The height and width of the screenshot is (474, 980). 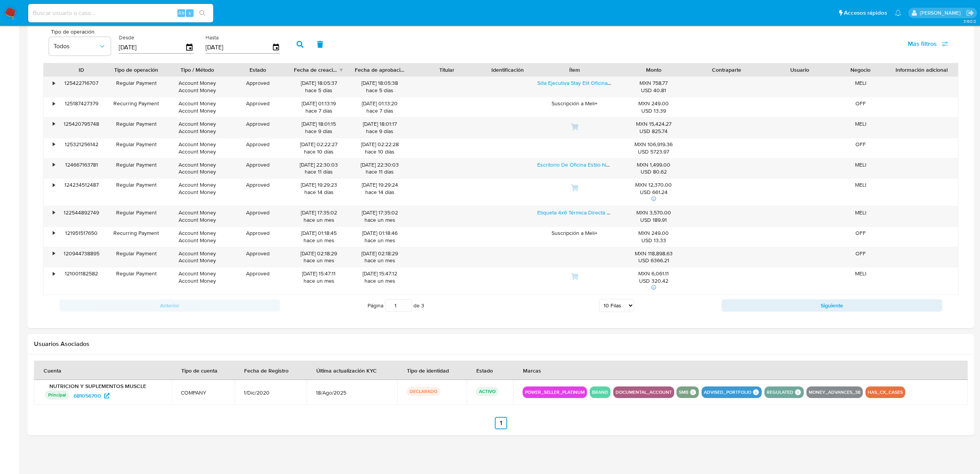 What do you see at coordinates (202, 13) in the screenshot?
I see `button: search-icon` at bounding box center [202, 13].